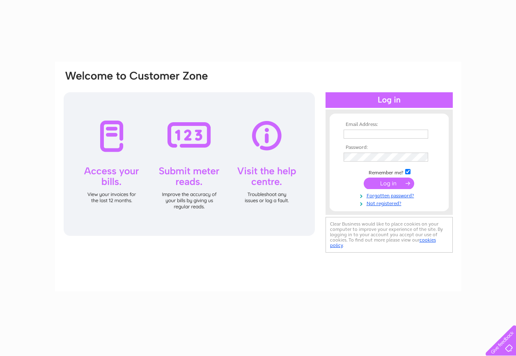  What do you see at coordinates (389, 148) in the screenshot?
I see `th: Password:` at bounding box center [389, 148].